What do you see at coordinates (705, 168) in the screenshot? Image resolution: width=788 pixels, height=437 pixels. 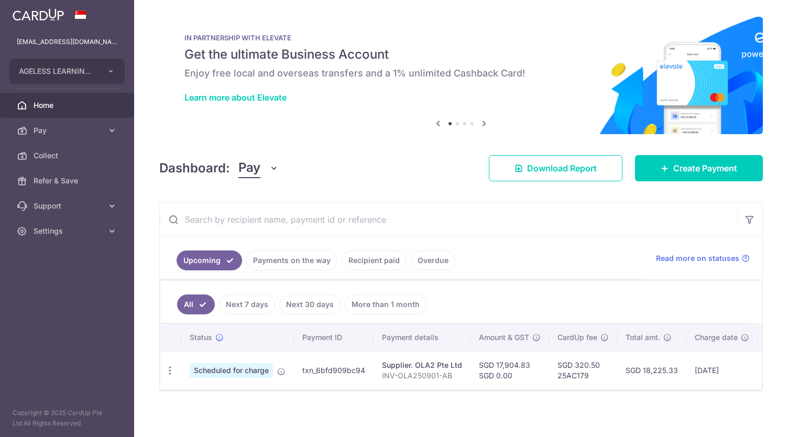 I see `span: Create Payment` at bounding box center [705, 168].